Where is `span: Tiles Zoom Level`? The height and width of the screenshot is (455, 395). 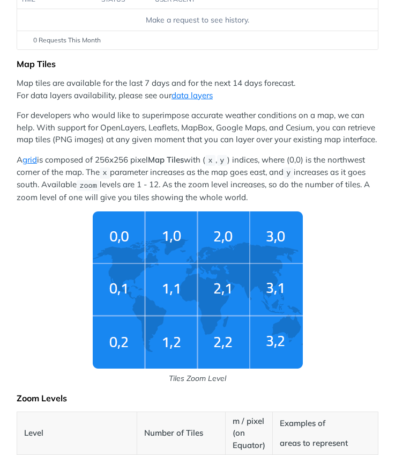
span: Tiles Zoom Level is located at coordinates (197, 298).